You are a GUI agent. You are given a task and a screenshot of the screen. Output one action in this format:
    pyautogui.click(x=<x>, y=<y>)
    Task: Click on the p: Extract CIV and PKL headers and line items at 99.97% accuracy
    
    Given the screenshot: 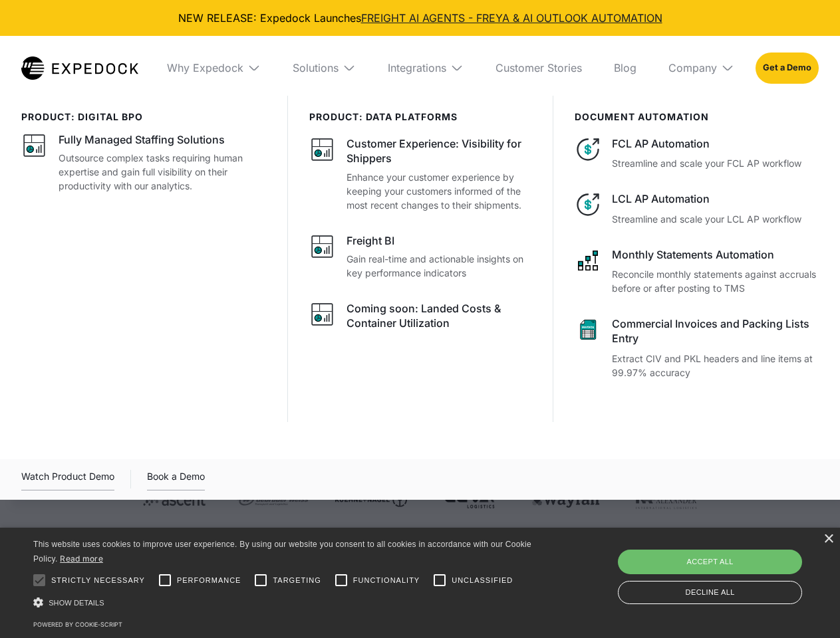 What is the action you would take?
    pyautogui.click(x=715, y=365)
    